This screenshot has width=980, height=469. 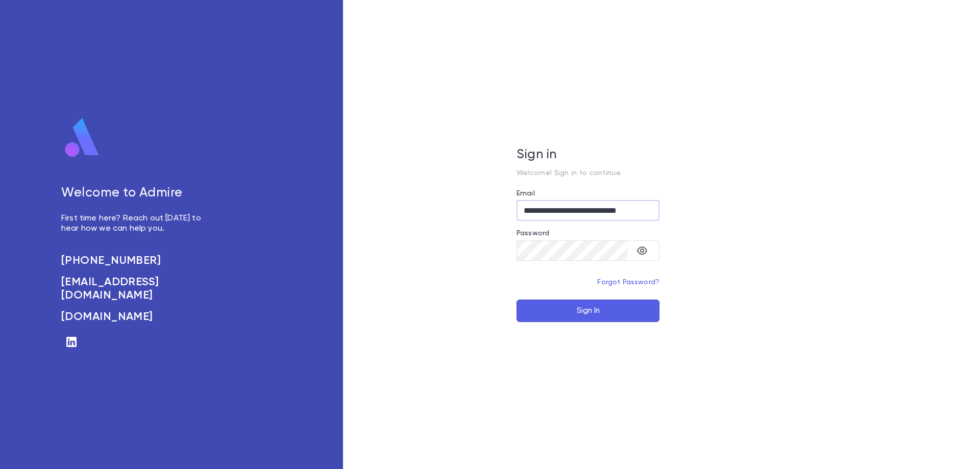 What do you see at coordinates (137, 194) in the screenshot?
I see `h5: Welcome to Admire` at bounding box center [137, 194].